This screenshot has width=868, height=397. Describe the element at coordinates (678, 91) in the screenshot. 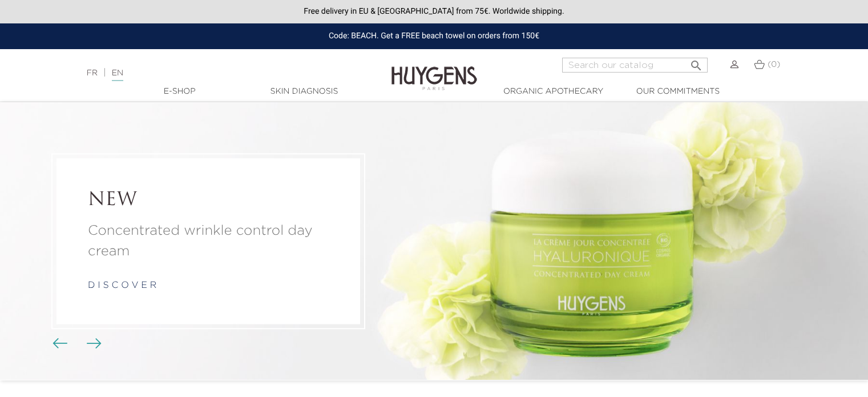

I see `a: Our commitments` at that location.